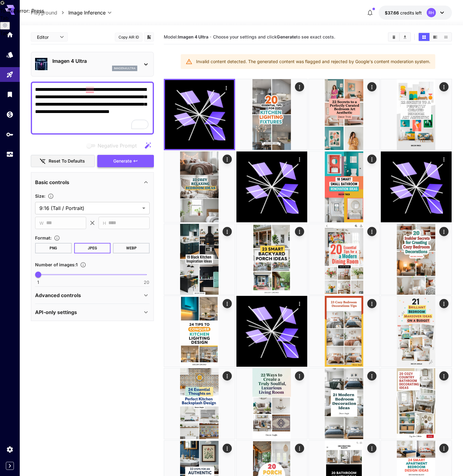  I want to click on button: Add to library, so click(149, 37).